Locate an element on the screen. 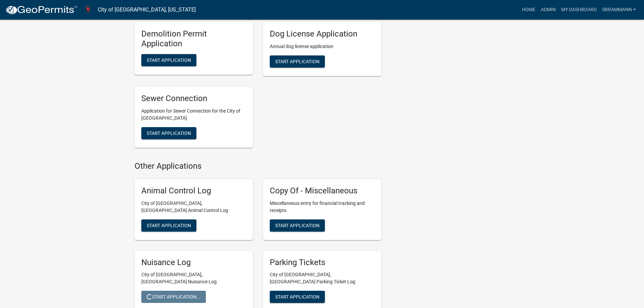 This screenshot has width=644, height=308. a: SBrammann is located at coordinates (618, 10).